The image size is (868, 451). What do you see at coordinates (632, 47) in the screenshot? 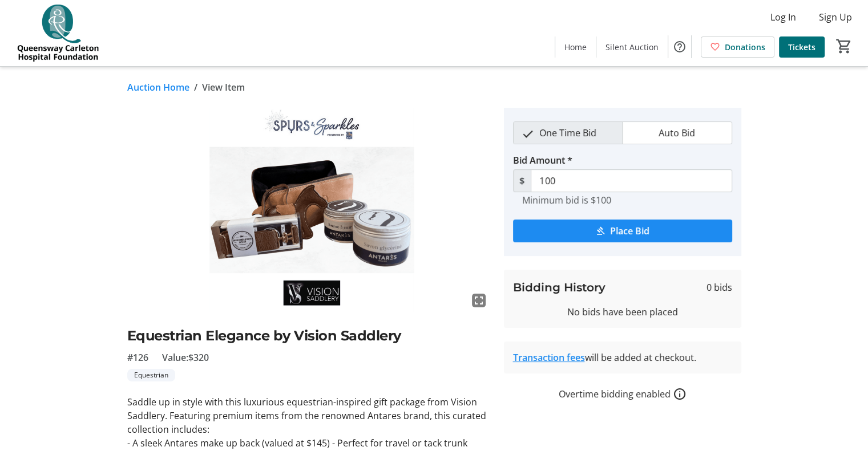
I see `a: Silent Auction` at bounding box center [632, 47].